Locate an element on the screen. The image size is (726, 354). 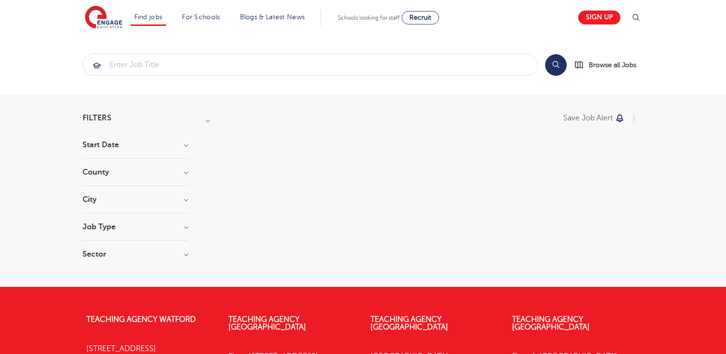
h3: Start Date is located at coordinates (135, 145).